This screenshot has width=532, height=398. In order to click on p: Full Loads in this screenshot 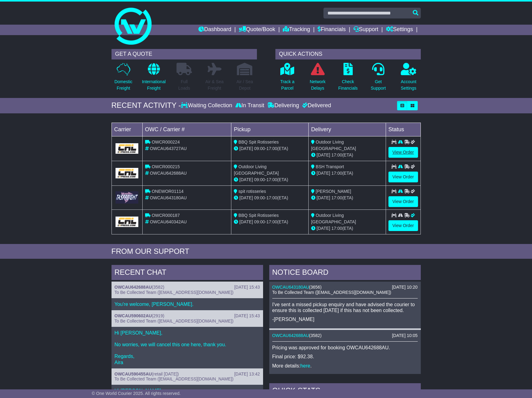, I will do `click(185, 85)`.